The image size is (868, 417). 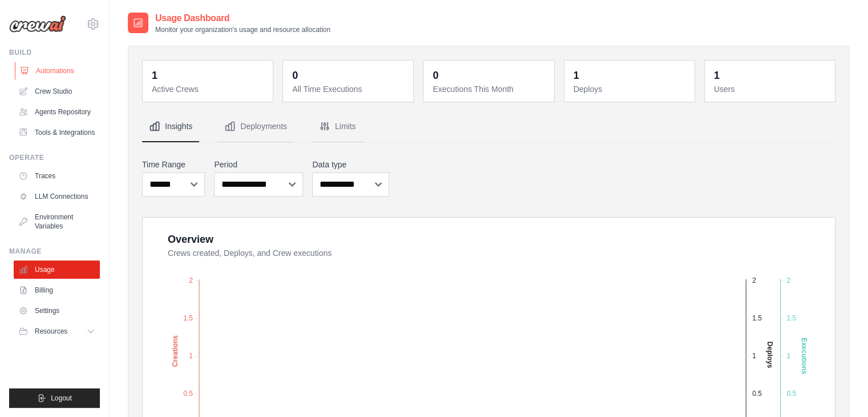 I want to click on img: Logo, so click(x=37, y=24).